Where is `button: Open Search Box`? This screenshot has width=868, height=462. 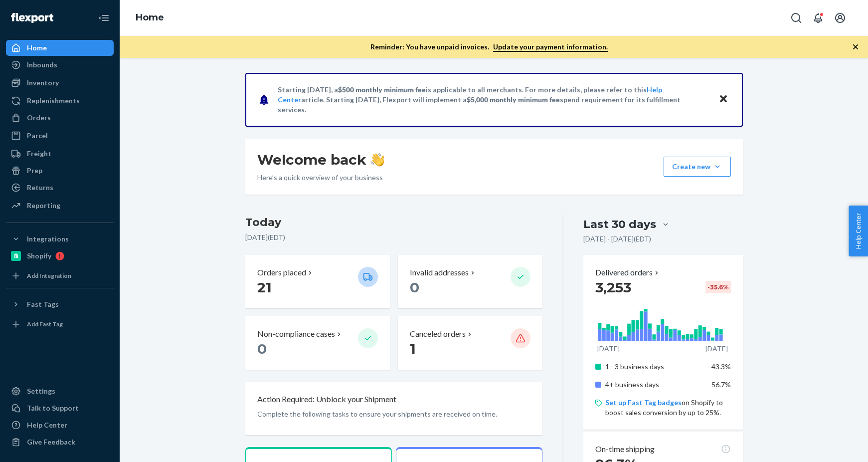 button: Open Search Box is located at coordinates (796, 18).